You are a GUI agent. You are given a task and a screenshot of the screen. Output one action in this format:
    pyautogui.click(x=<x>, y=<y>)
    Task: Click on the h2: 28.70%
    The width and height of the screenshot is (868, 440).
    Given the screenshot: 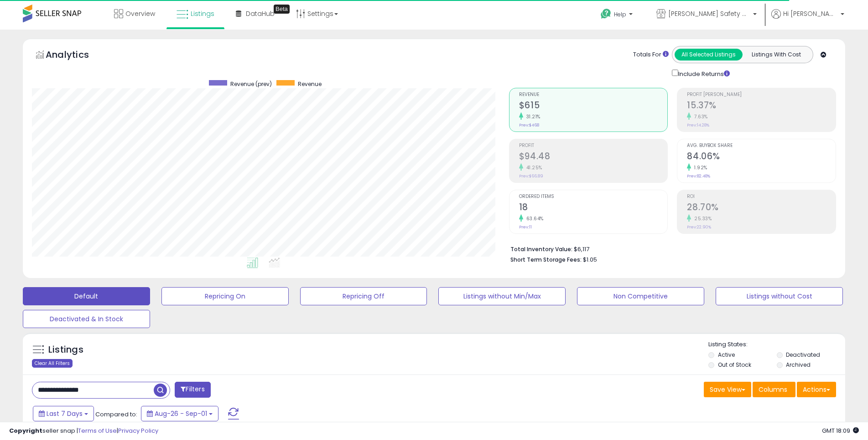 What is the action you would take?
    pyautogui.click(x=761, y=209)
    